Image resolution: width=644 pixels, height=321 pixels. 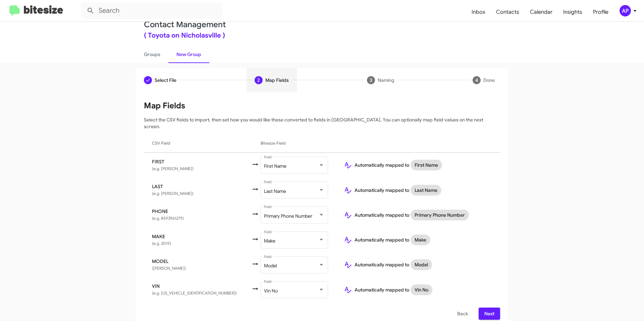 What do you see at coordinates (201, 212) in the screenshot?
I see `span: PHONE` at bounding box center [201, 212].